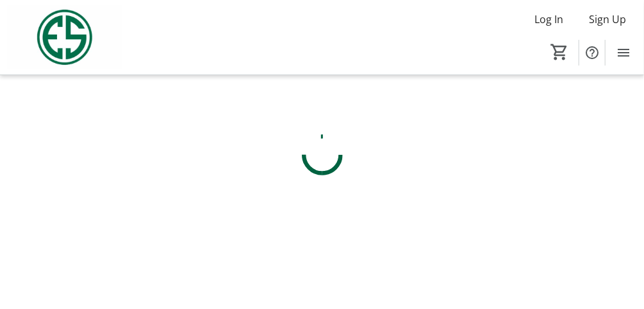  Describe the element at coordinates (608, 19) in the screenshot. I see `span: Sign Up` at that location.